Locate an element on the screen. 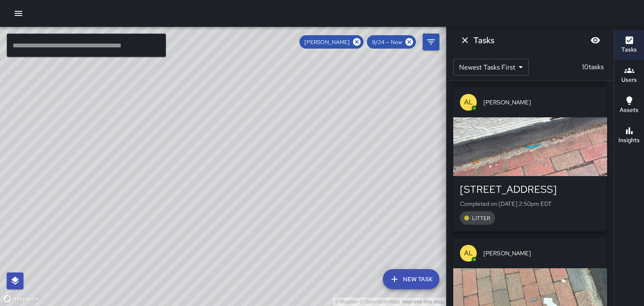  button: Users is located at coordinates (629, 75).